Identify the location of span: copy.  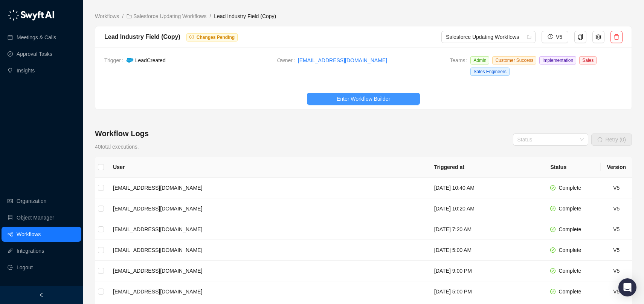
(581, 37).